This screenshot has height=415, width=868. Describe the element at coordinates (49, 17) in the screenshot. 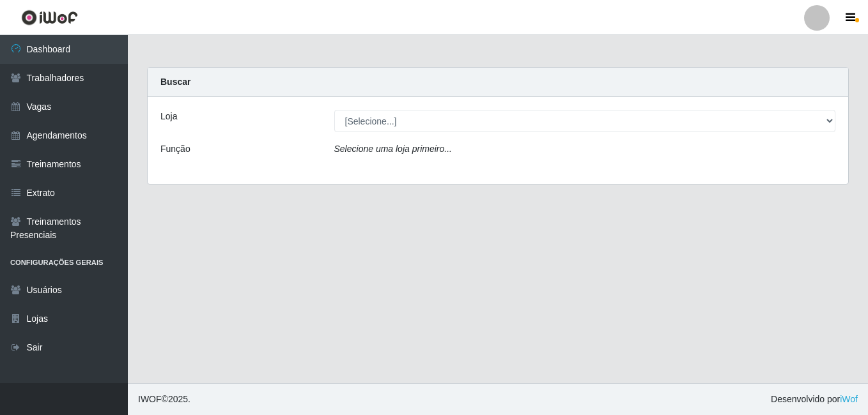

I see `img: CoreUI Logo` at that location.